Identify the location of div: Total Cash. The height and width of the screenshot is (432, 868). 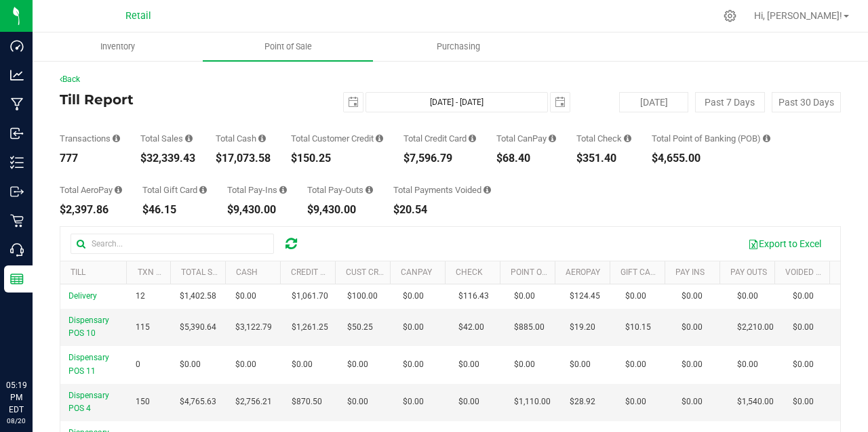
(242, 138).